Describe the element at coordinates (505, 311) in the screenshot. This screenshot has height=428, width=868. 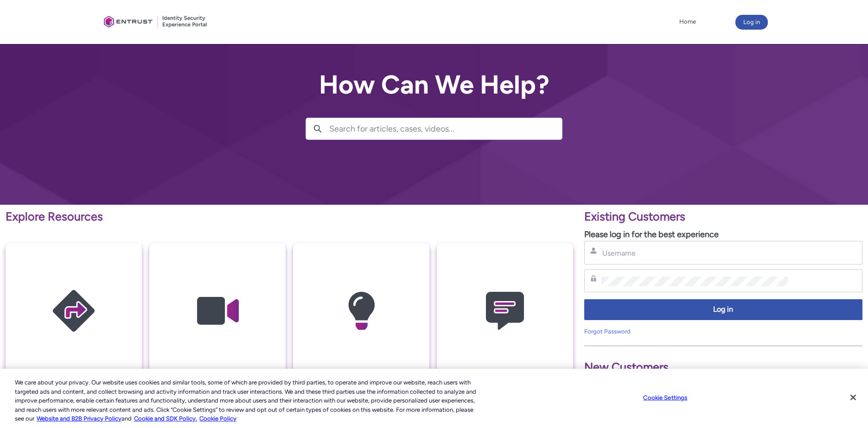
I see `img: Contact Support` at that location.